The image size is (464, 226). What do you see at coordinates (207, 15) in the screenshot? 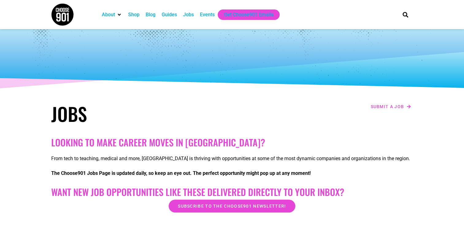
I see `a: Events` at bounding box center [207, 15].